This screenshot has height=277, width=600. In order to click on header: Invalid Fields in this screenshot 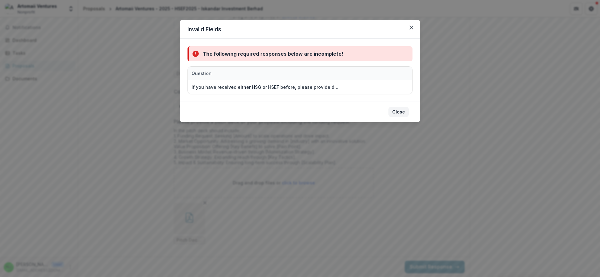, I will do `click(300, 29)`.